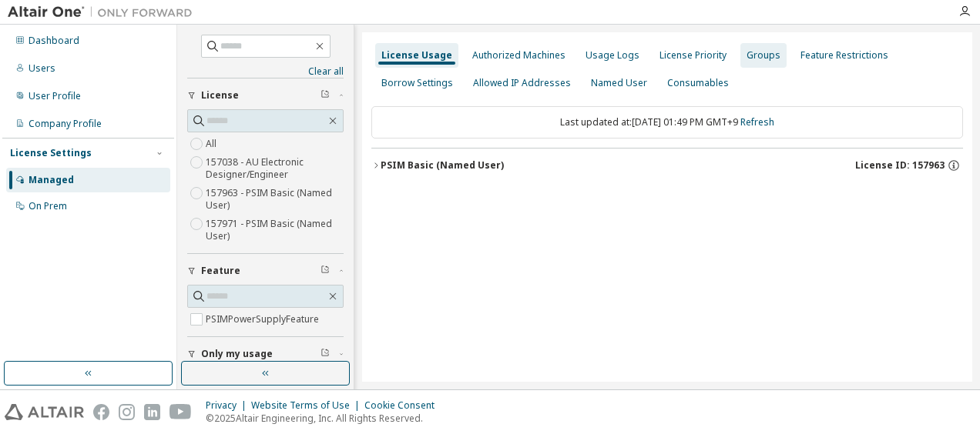  Describe the element at coordinates (48, 206) in the screenshot. I see `div: On Prem` at that location.